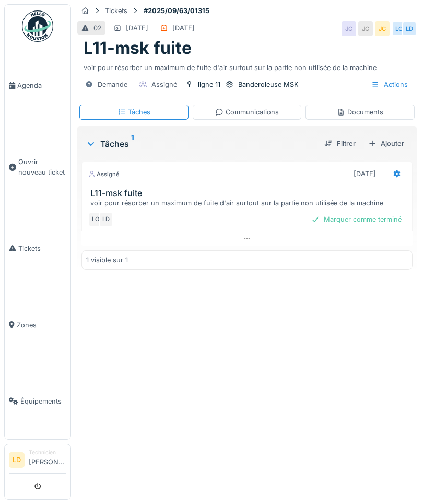  What do you see at coordinates (38, 26) in the screenshot?
I see `img: Badge_color-CXgf-gQk.svg` at bounding box center [38, 26].